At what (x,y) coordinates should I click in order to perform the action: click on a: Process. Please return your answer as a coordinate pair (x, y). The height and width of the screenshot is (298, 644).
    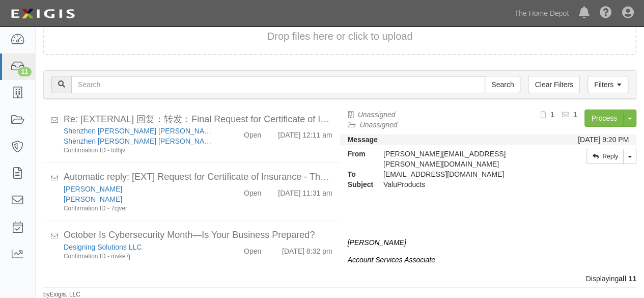
    Looking at the image, I should click on (604, 118).